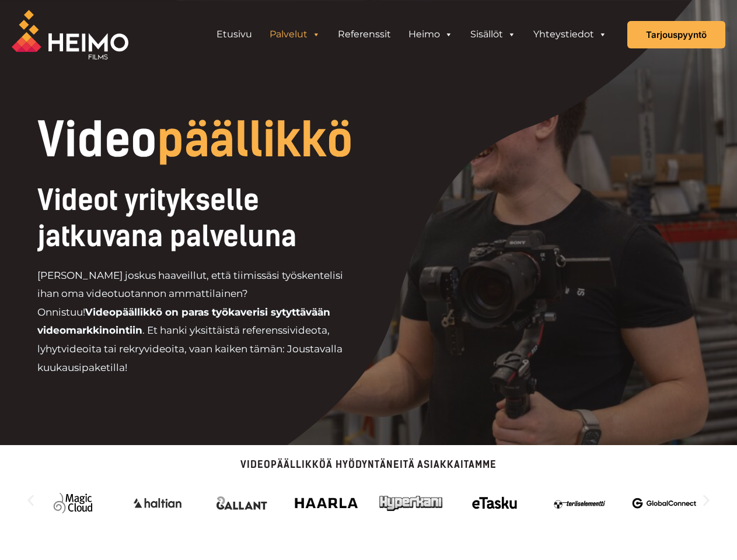  Describe the element at coordinates (412, 34) in the screenshot. I see `aside: Header Widget 1` at that location.